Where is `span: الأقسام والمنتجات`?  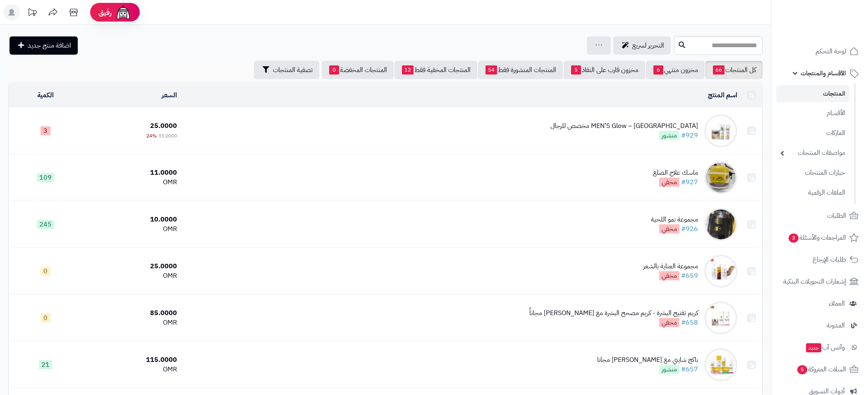 span: الأقسام والمنتجات is located at coordinates (823, 73).